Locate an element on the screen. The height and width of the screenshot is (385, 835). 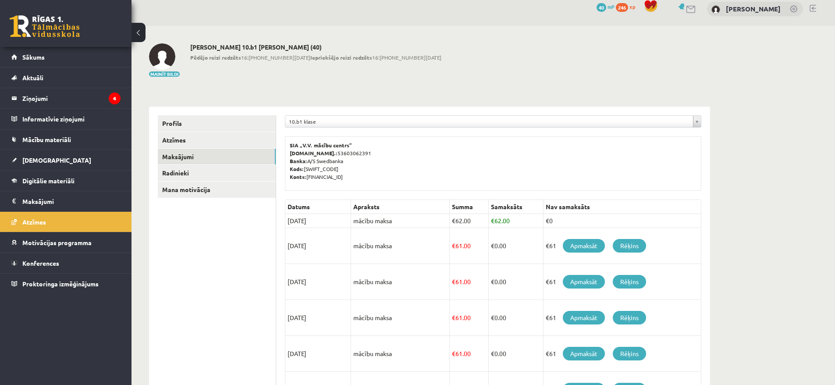
a: Digitālie materiāli is located at coordinates (66, 181).